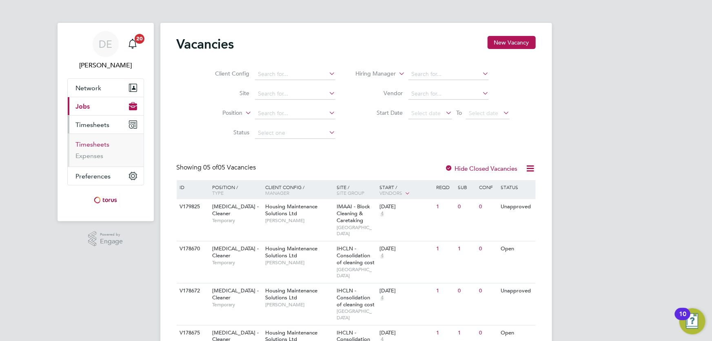 This screenshot has width=712, height=341. I want to click on button: Network, so click(106, 88).